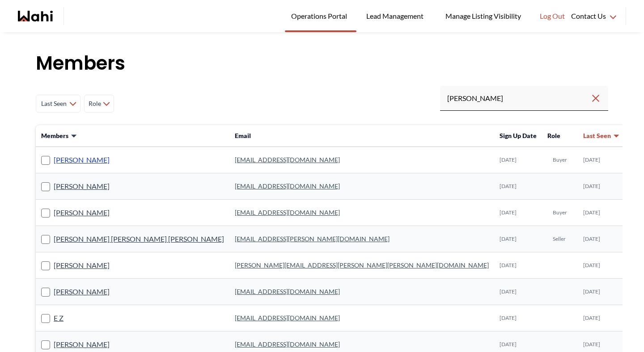 Image resolution: width=644 pixels, height=352 pixels. Describe the element at coordinates (322, 63) in the screenshot. I see `h1: Members` at that location.